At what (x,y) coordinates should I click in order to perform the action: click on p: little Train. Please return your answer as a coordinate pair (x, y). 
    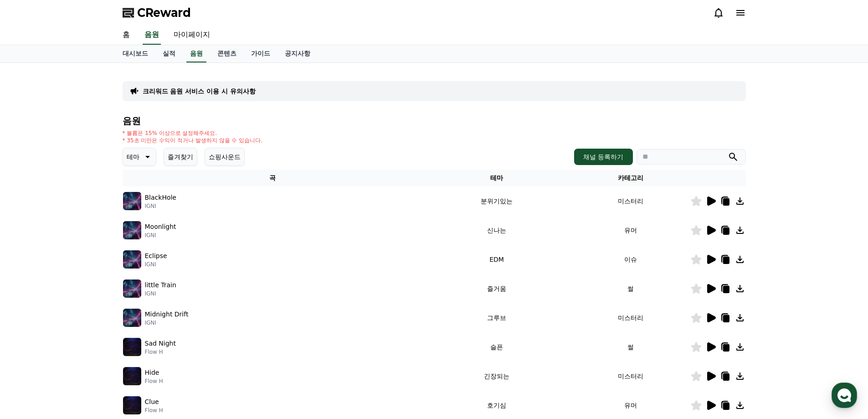
    Looking at the image, I should click on (160, 285).